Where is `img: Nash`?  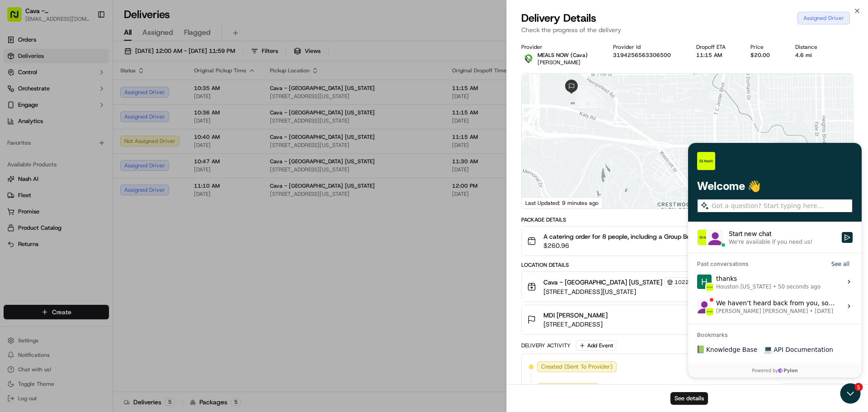 img: Nash is located at coordinates (18, 18).